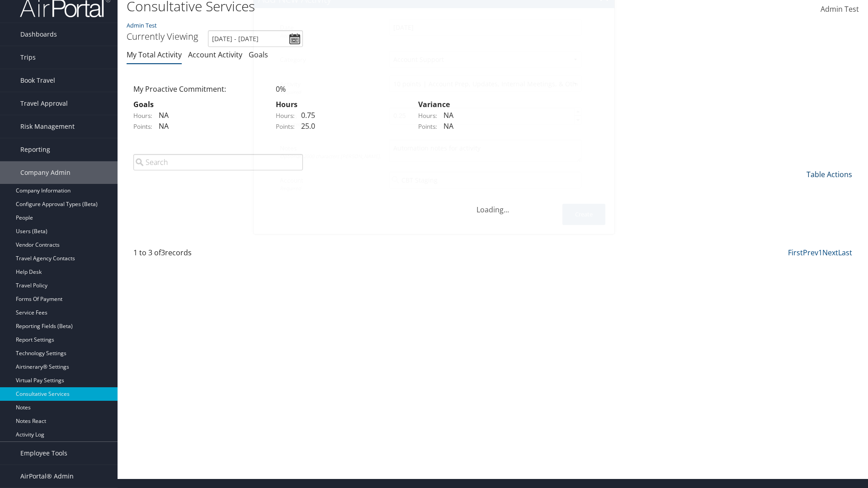  I want to click on label: Account, so click(331, 184).